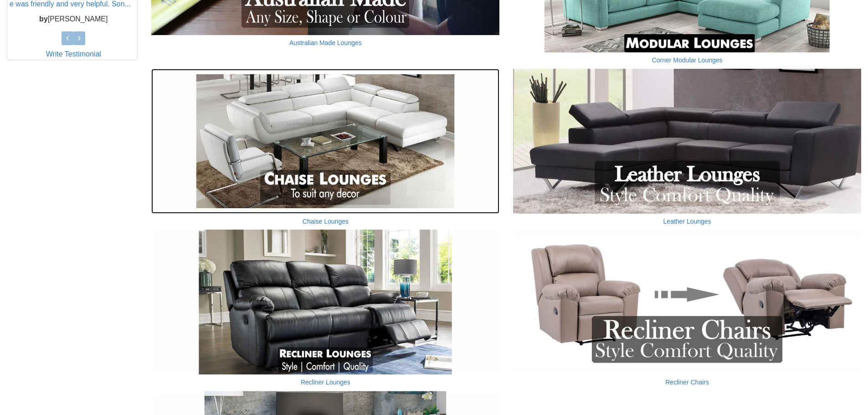 This screenshot has width=868, height=415. I want to click on img: Recliner Lounges, so click(325, 302).